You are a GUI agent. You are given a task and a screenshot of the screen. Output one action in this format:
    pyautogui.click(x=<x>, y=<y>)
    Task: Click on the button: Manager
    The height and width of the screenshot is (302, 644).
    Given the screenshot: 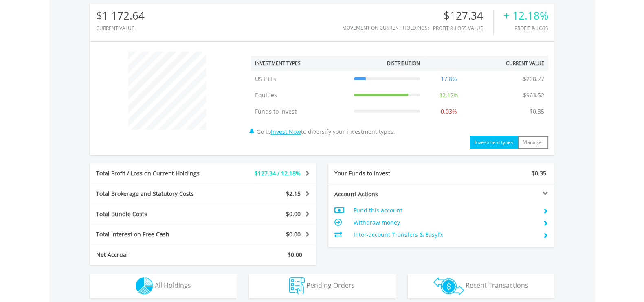 What is the action you would take?
    pyautogui.click(x=533, y=143)
    